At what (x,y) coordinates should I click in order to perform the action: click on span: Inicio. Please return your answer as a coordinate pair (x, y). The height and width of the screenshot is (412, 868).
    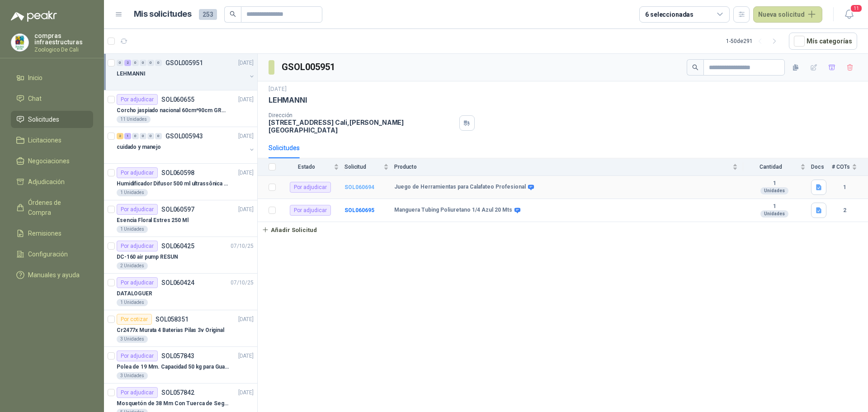
    Looking at the image, I should click on (35, 78).